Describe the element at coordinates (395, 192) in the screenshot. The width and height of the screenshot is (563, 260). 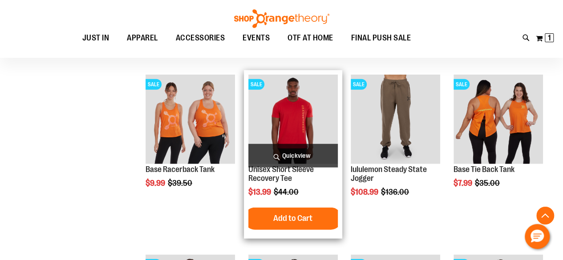
I see `span: $136.00` at that location.